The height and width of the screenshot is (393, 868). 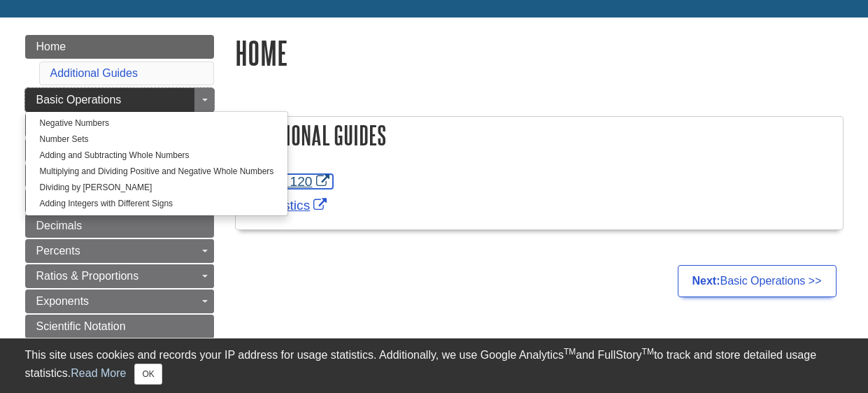 What do you see at coordinates (539, 135) in the screenshot?
I see `h2: Additional Guides` at bounding box center [539, 135].